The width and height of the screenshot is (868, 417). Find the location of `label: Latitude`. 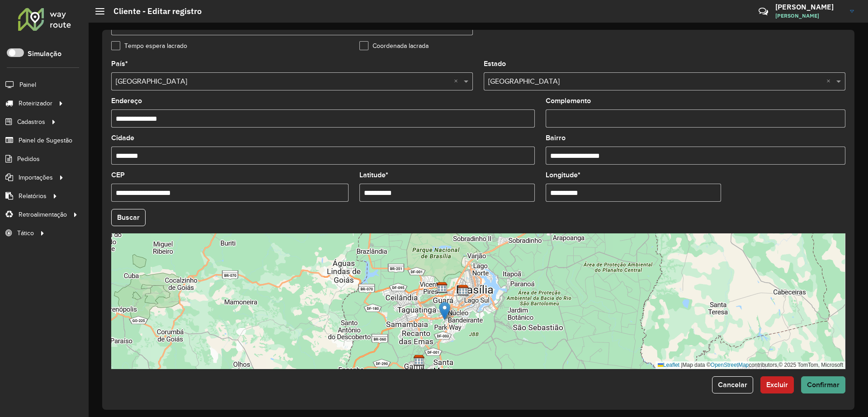

label: Latitude is located at coordinates (374, 175).